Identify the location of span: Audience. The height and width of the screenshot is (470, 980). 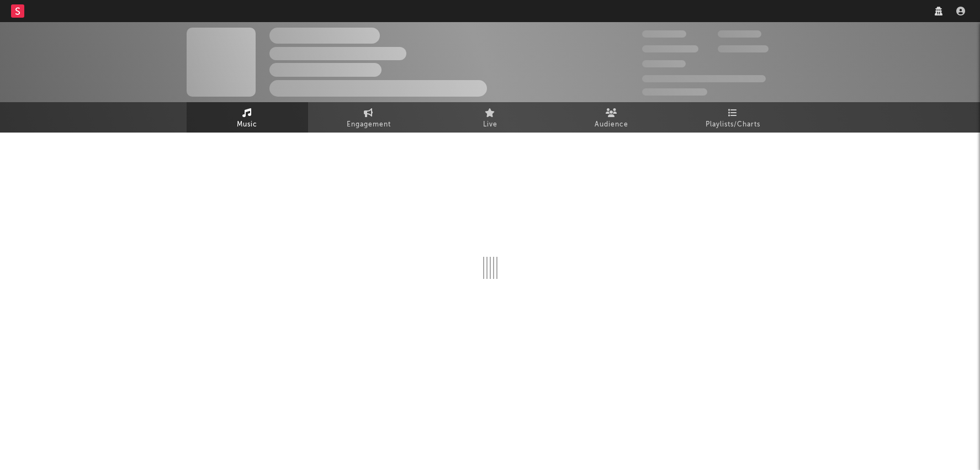
(611, 125).